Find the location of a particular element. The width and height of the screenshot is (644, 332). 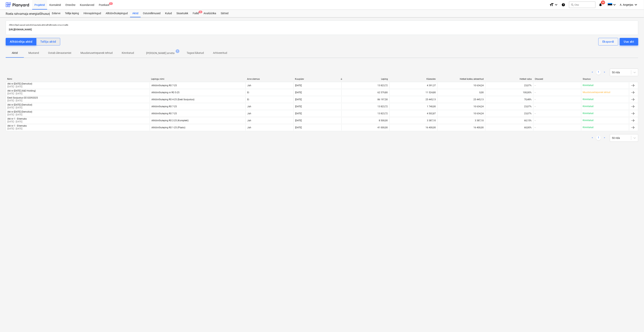

div: Failid is located at coordinates (196, 13).